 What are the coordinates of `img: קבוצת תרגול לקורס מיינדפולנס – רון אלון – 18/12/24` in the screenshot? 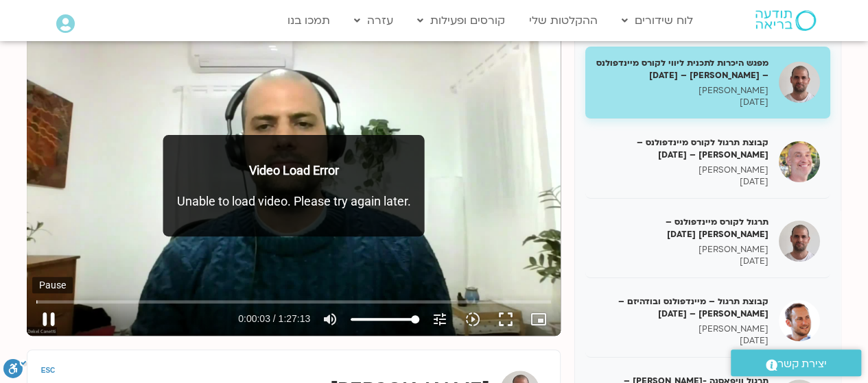 It's located at (799, 162).